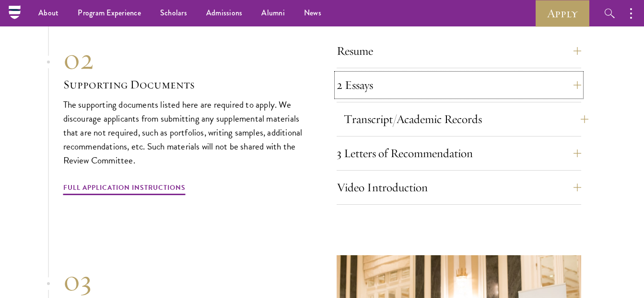 This screenshot has width=644, height=298. I want to click on div: 03, so click(185, 281).